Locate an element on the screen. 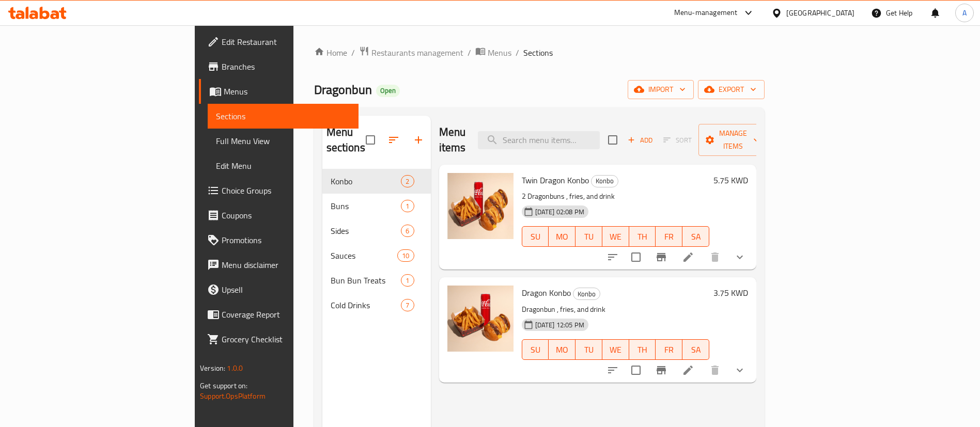  a: Choice Groups is located at coordinates (278, 190).